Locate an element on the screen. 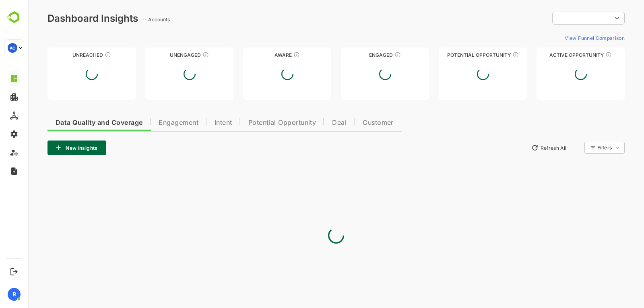 The width and height of the screenshot is (644, 308). span: Potential Opportunity is located at coordinates (254, 123).